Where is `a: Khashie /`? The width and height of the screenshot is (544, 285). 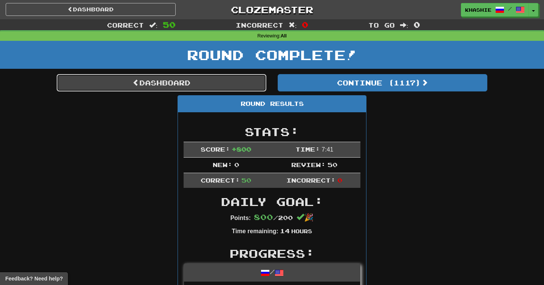 a: Khashie / is located at coordinates (495, 10).